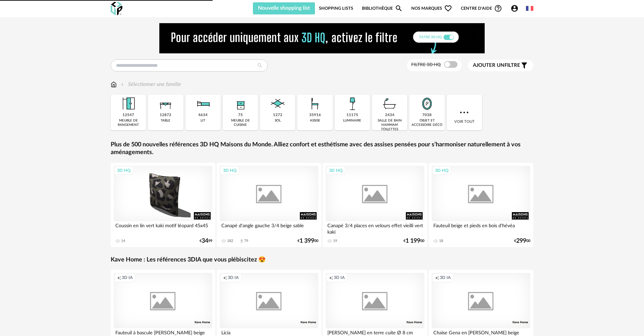  What do you see at coordinates (269, 227) in the screenshot?
I see `div: Canapé d'angle gauche 3/4 beige sable` at bounding box center [269, 227].